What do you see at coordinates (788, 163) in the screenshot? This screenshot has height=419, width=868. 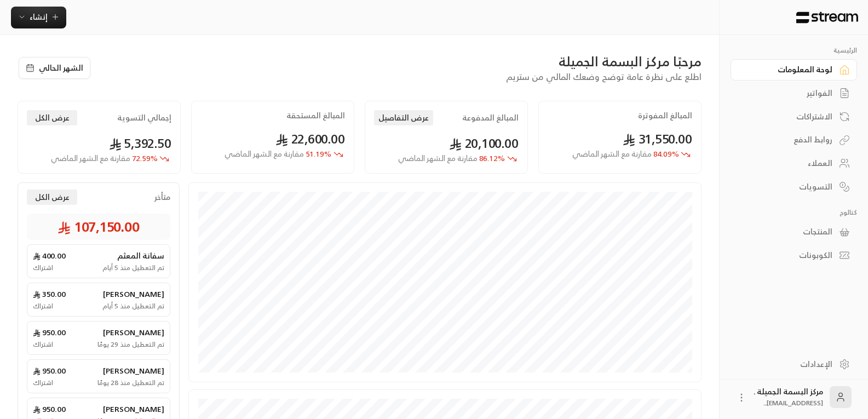 I see `div: العملاء` at bounding box center [788, 163].